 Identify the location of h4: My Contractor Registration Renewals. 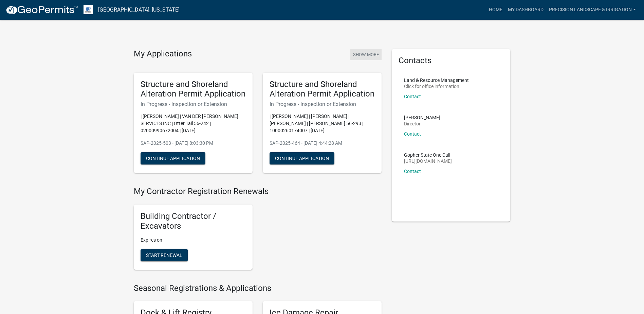
(258, 191).